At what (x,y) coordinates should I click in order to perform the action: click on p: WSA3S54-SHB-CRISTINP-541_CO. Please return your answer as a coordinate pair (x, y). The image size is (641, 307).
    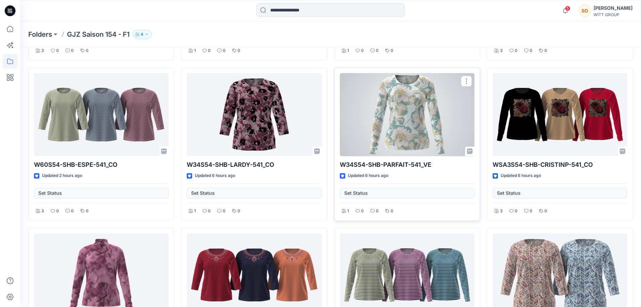
    Looking at the image, I should click on (560, 165).